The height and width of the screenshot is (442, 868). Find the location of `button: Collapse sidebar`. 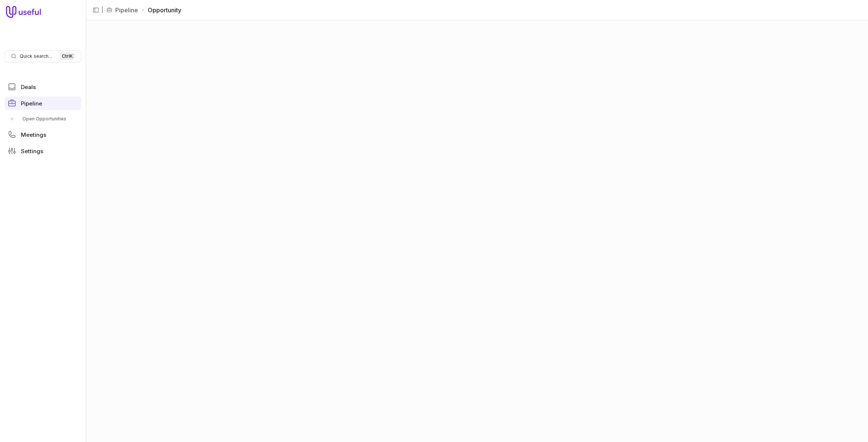

button: Collapse sidebar is located at coordinates (95, 10).